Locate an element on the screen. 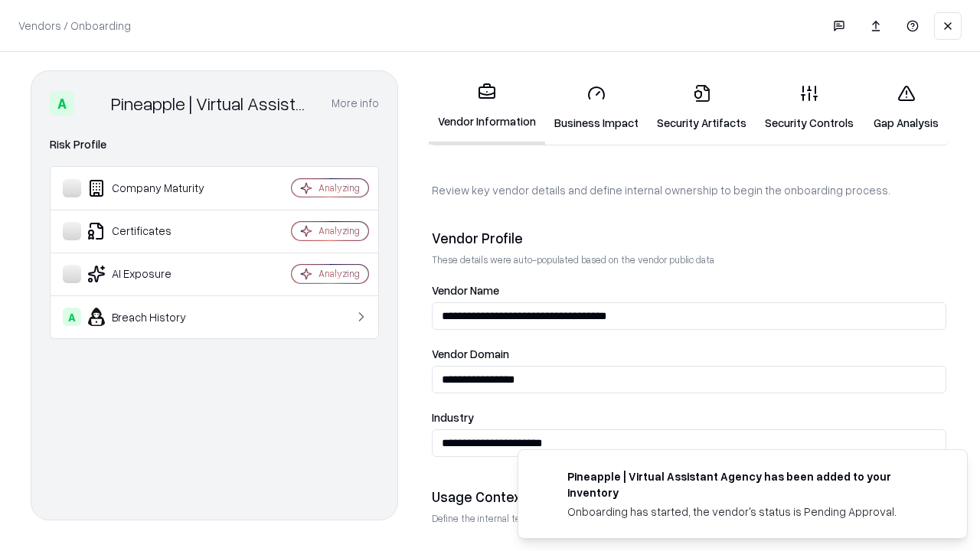 This screenshot has height=551, width=980. p: These details were auto-populated based on the vendor public data is located at coordinates (689, 259).